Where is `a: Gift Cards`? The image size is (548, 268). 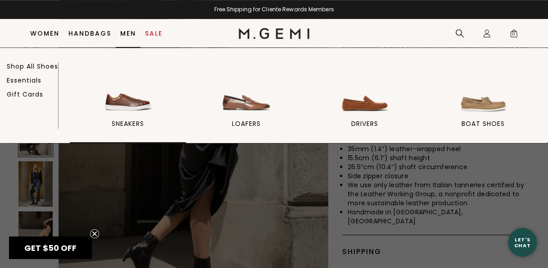
a: Gift Cards is located at coordinates (25, 94).